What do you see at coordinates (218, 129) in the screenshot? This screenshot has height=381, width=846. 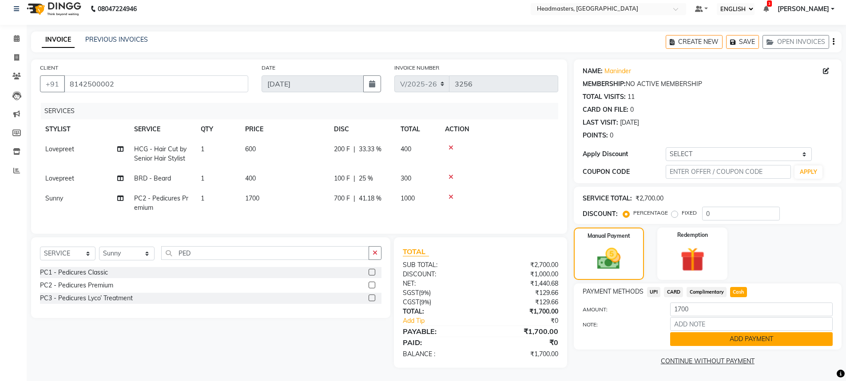 I see `th: QTY` at bounding box center [218, 129].